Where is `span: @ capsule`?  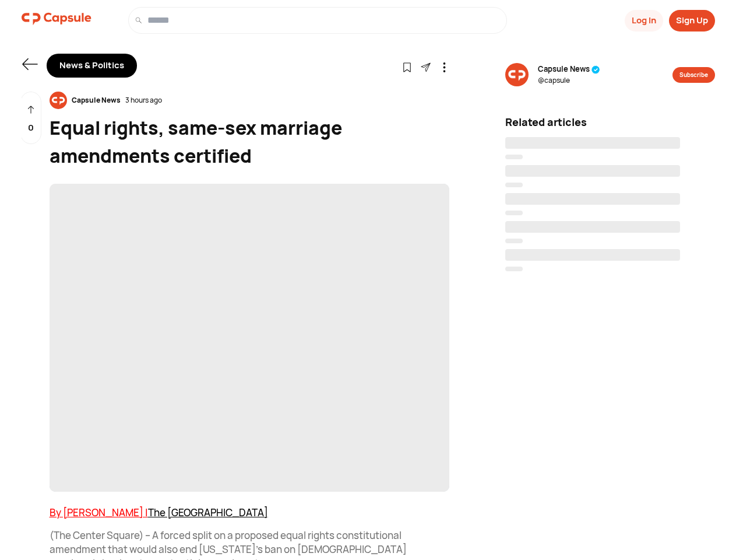
span: @ capsule is located at coordinates (569, 81).